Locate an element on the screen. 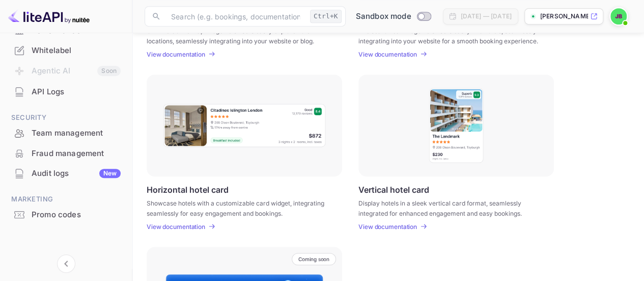  img: Horizontal hotel card Frame is located at coordinates (245, 125).